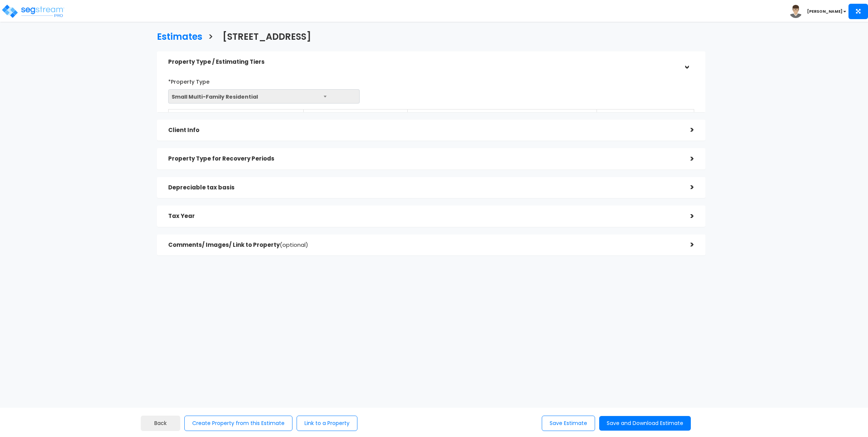  What do you see at coordinates (356, 117) in the screenshot?
I see `th: Short Life` at bounding box center [356, 117].